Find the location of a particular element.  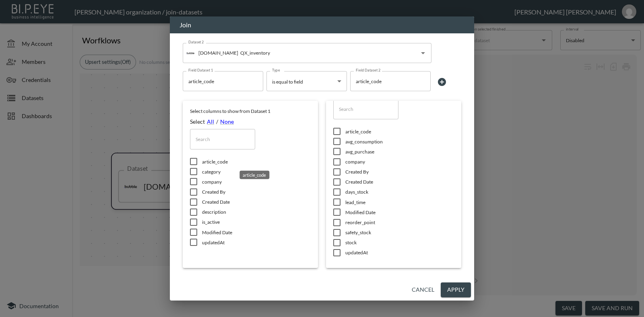

div: avg_consumption is located at coordinates (400, 141).